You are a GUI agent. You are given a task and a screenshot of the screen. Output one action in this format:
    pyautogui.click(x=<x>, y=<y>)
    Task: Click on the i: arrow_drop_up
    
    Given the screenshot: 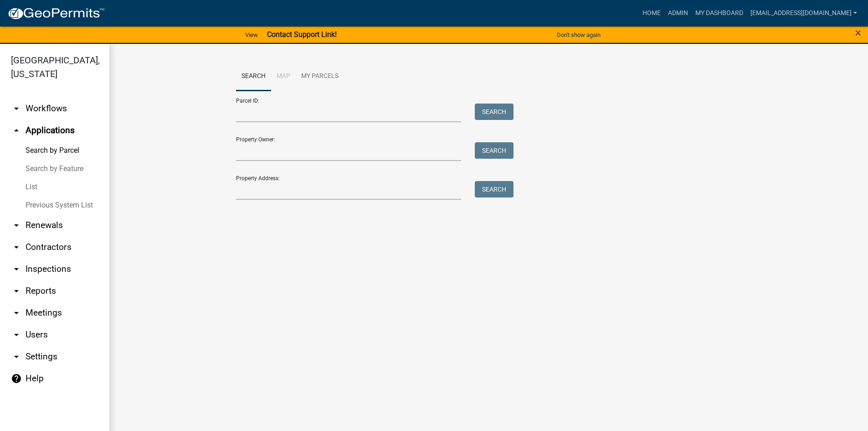 What is the action you would take?
    pyautogui.click(x=16, y=130)
    